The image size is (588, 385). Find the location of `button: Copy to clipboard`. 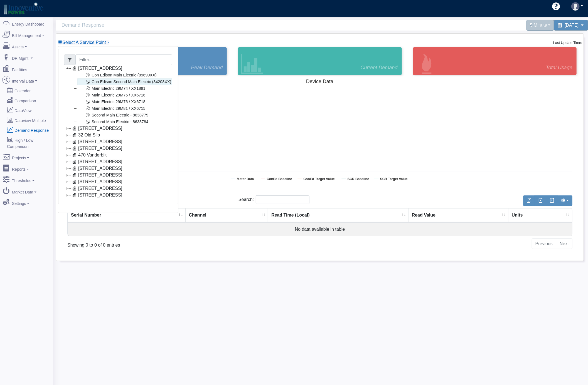

button: Copy to clipboard is located at coordinates (529, 201).